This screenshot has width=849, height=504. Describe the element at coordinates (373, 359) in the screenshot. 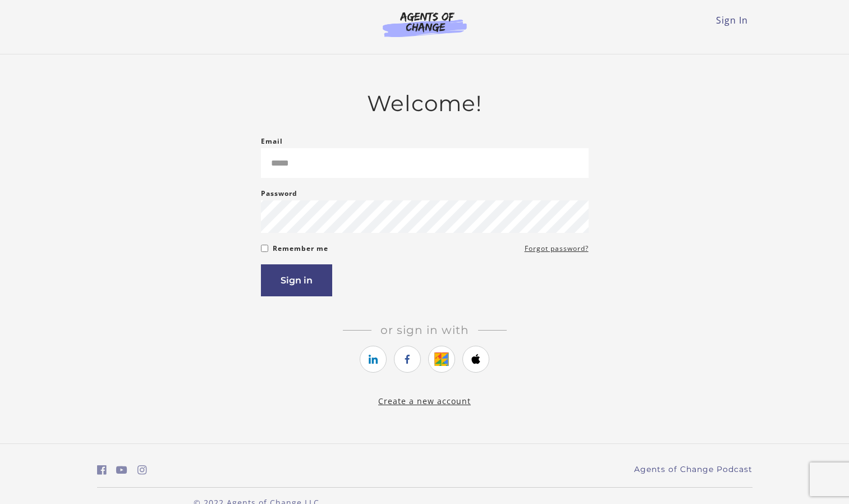

I see `a: https://courses.thinkific.com/users/auth/linkedin?ss%5Breferral%5D=&ss%5Buser_return_to%5D=&ss%5B...` at that location.